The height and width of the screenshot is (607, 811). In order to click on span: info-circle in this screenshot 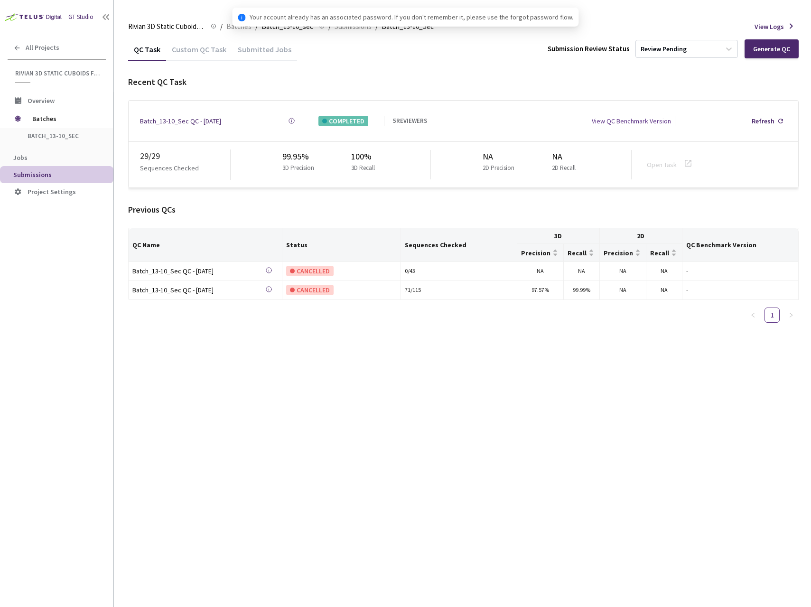, I will do `click(242, 18)`.